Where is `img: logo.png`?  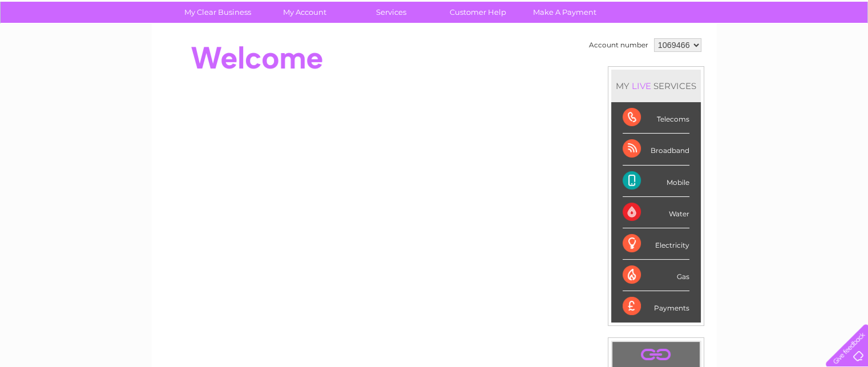
img: logo.png is located at coordinates (59, 47).